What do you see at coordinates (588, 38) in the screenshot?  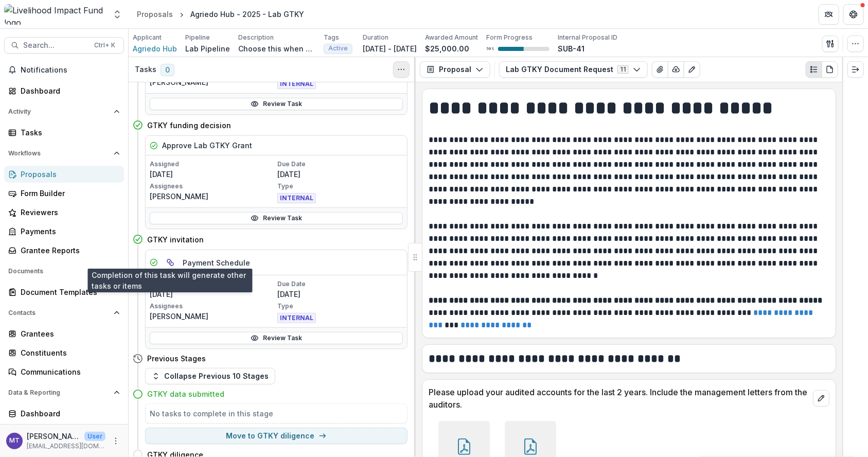 I see `p: Internal Proposal ID` at bounding box center [588, 38].